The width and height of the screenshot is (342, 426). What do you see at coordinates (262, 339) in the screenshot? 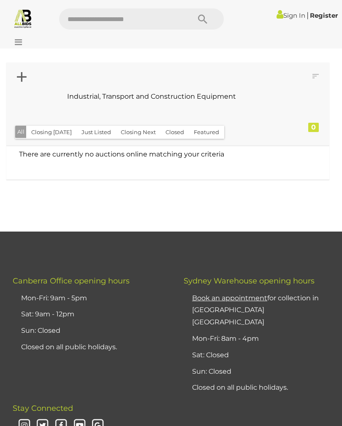
I see `li: Mon-Fri: 8am - 4pm` at bounding box center [262, 339].